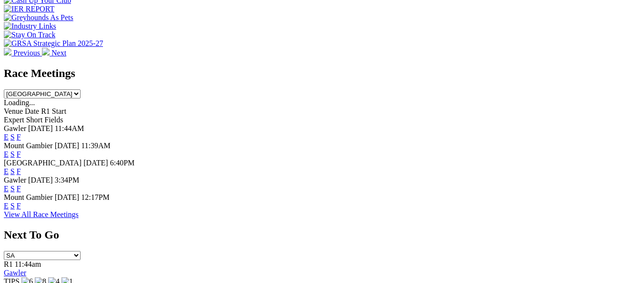 This screenshot has width=644, height=283. I want to click on span: 3:34PM, so click(67, 179).